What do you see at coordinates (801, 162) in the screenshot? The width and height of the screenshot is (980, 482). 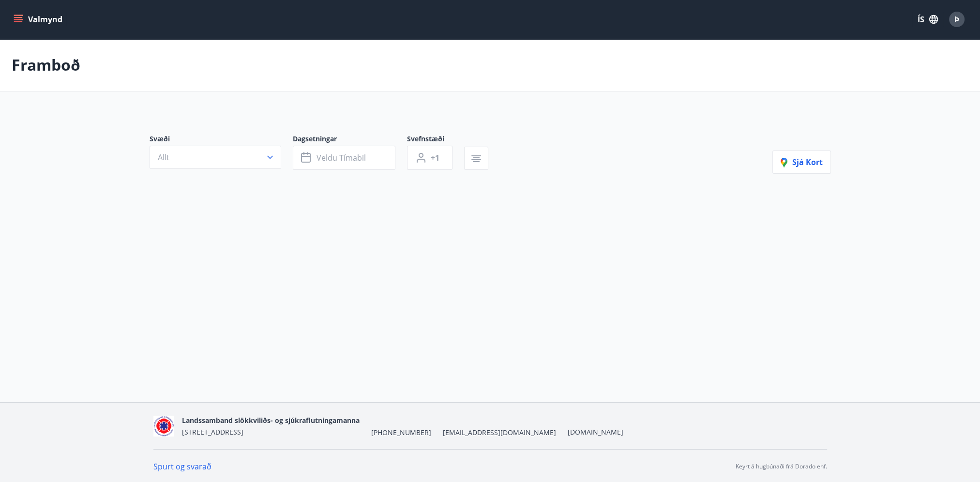 I see `button: Sjá kort` at bounding box center [801, 162].